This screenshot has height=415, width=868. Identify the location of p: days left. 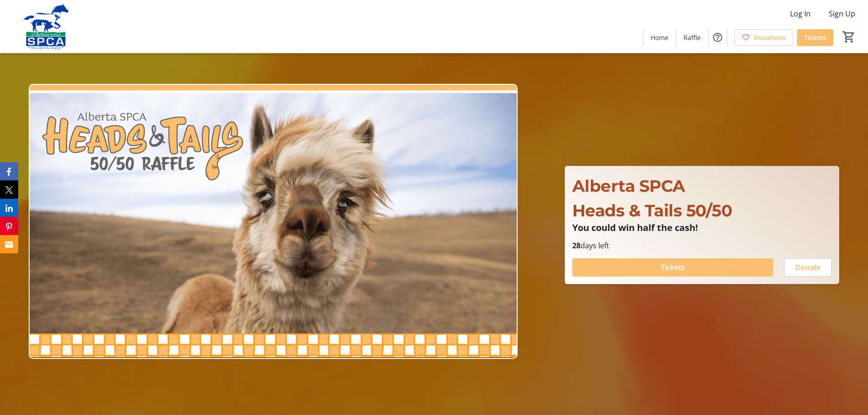
(701, 245).